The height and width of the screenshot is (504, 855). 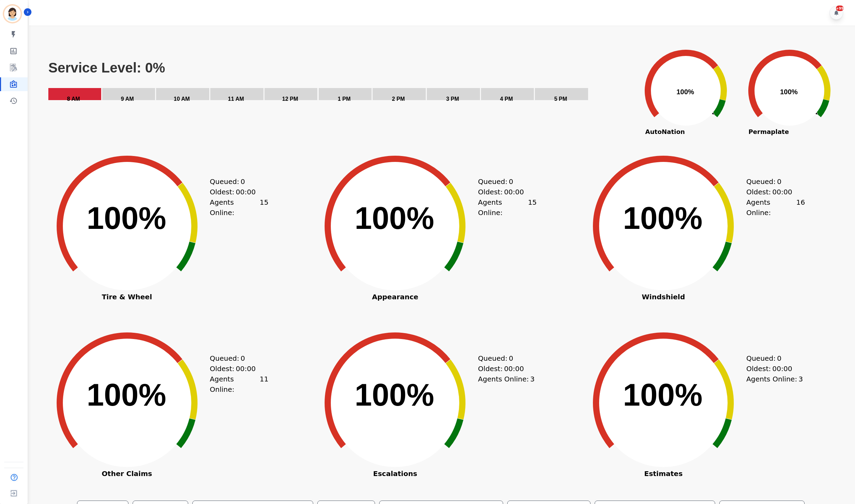 What do you see at coordinates (663, 474) in the screenshot?
I see `span: Estimates` at bounding box center [663, 474].